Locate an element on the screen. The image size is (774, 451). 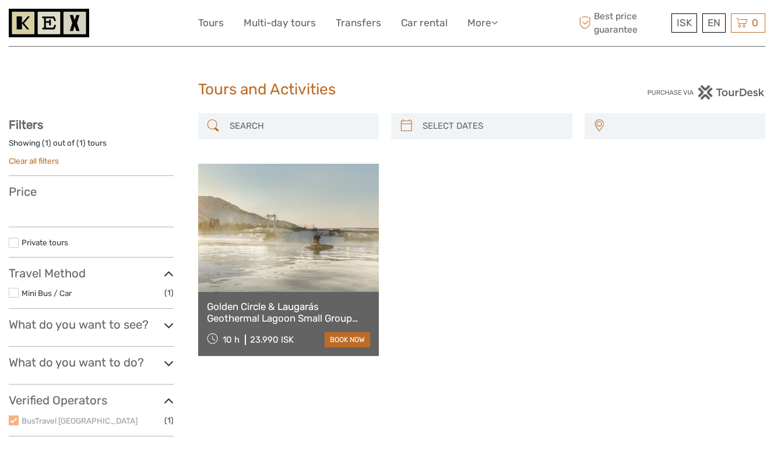
div: Showing ( ) out of ( ) tours is located at coordinates (91, 146).